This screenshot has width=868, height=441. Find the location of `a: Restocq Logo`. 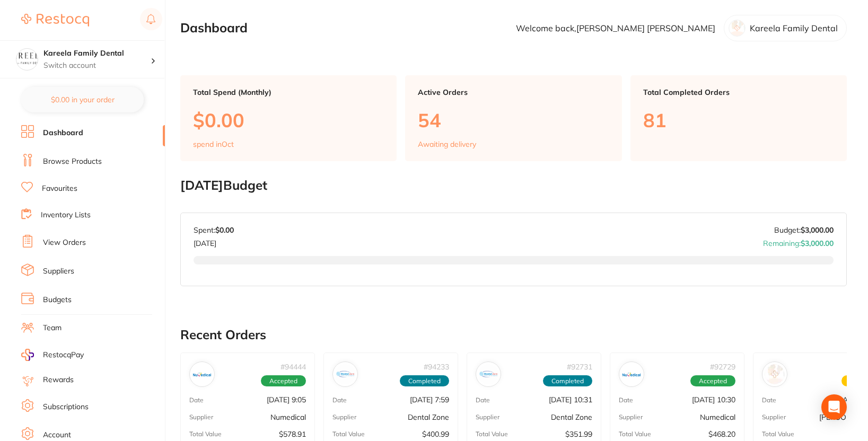

a: Restocq Logo is located at coordinates (55, 20).